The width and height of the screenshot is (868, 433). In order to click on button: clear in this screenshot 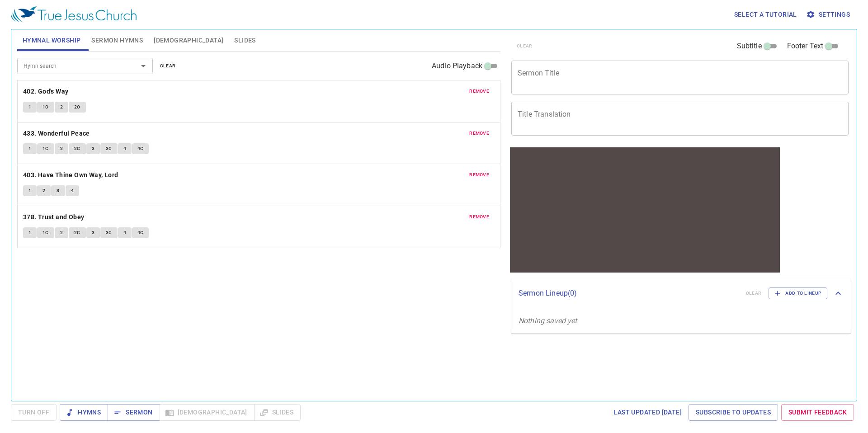, I will do `click(168, 66)`.